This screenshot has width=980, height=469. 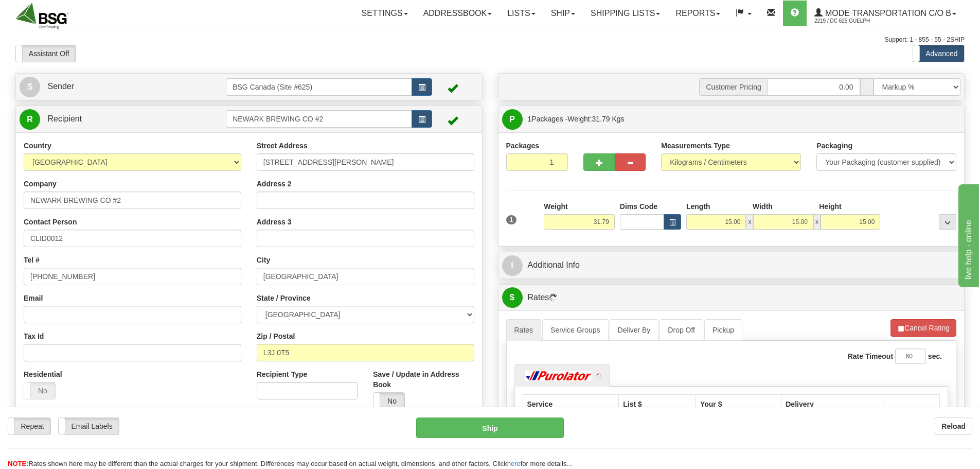 What do you see at coordinates (696, 145) in the screenshot?
I see `label: Measurements Type` at bounding box center [696, 145].